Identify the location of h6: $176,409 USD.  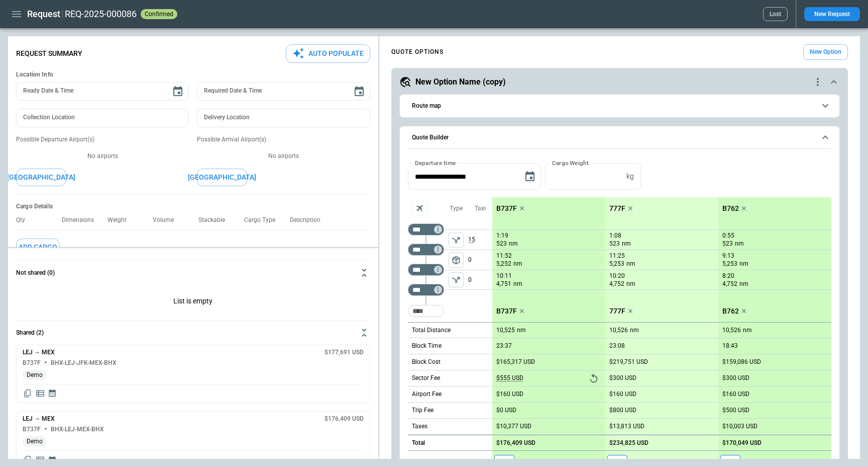
(344, 418).